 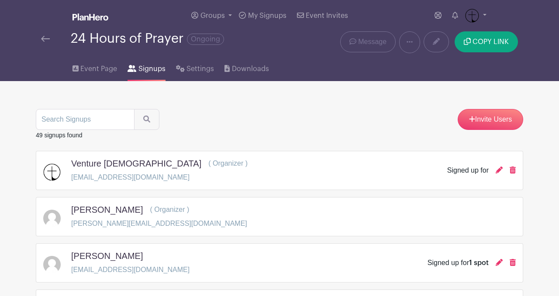 What do you see at coordinates (95, 67) in the screenshot?
I see `a: Event Page` at bounding box center [95, 67].